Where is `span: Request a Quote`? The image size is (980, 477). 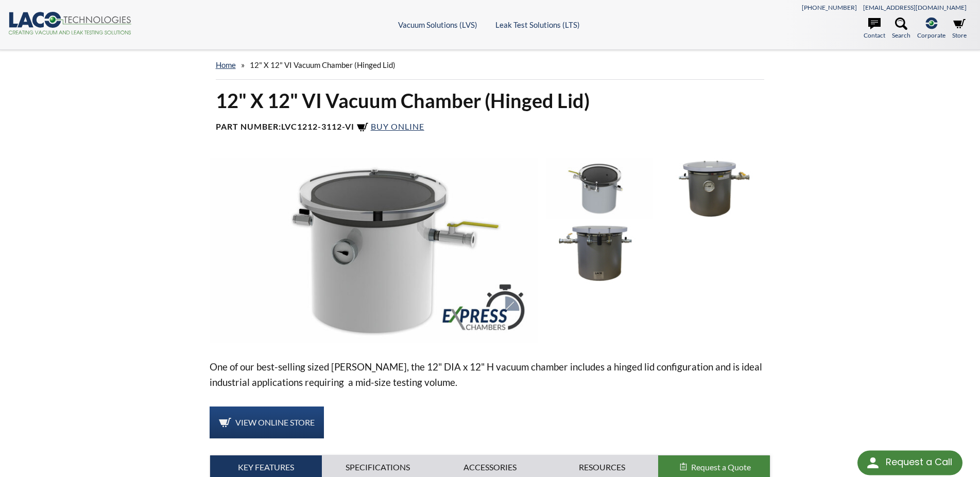 span: Request a Quote is located at coordinates (721, 467).